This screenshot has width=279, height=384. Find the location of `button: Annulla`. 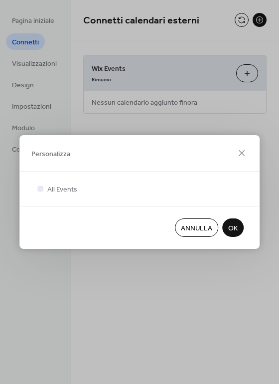

button: Annulla is located at coordinates (196, 227).